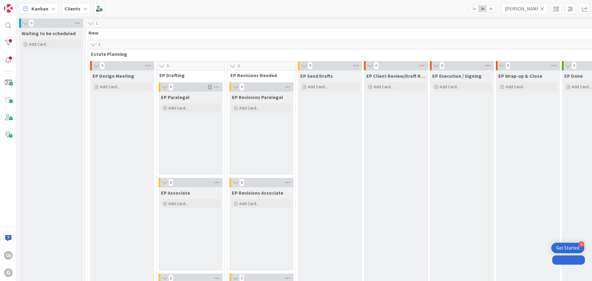 The image size is (592, 281). What do you see at coordinates (525, 9) in the screenshot?
I see `input: Quick Filter...` at bounding box center [525, 9].